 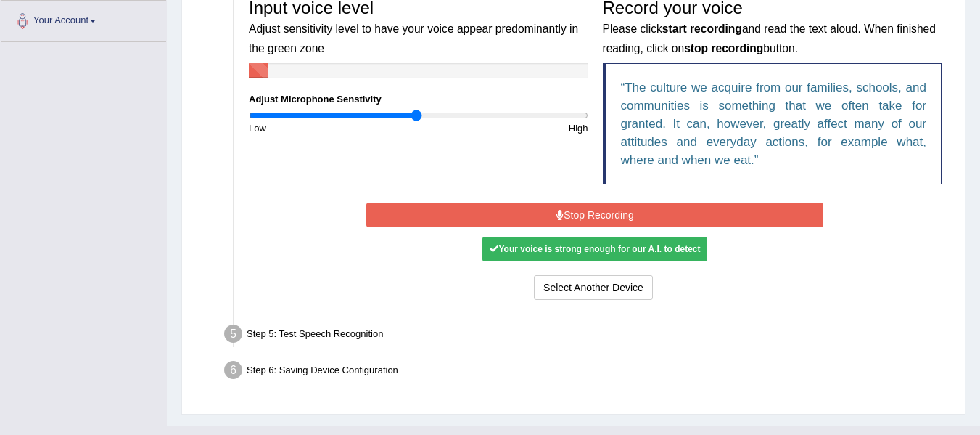 I want to click on a: Your Account, so click(x=83, y=19).